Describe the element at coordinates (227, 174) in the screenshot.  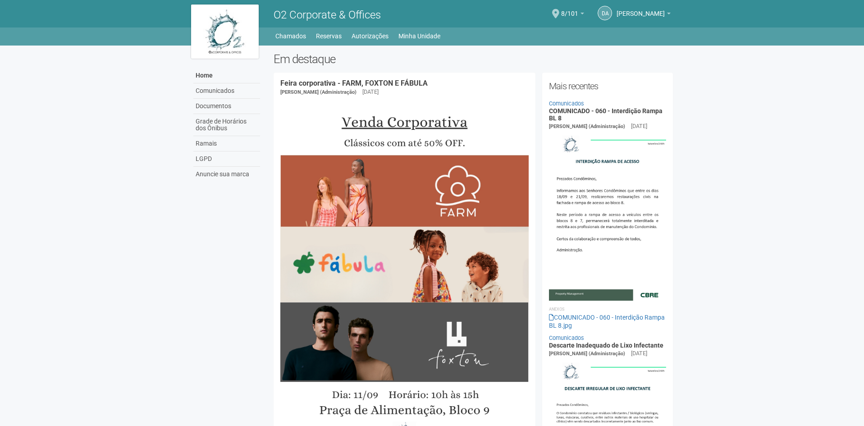
I see `a: Anuncie sua marca` at that location.